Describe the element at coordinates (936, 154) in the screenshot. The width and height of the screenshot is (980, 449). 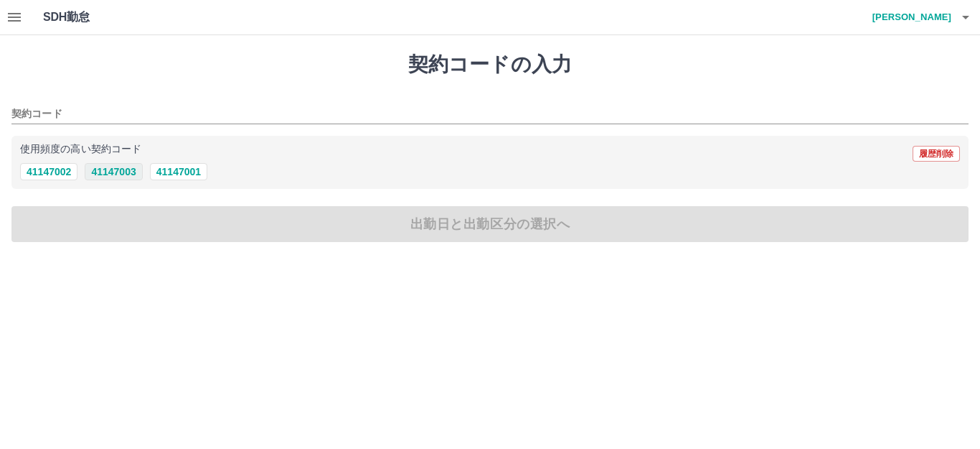
I see `button: 履歴削除` at that location.